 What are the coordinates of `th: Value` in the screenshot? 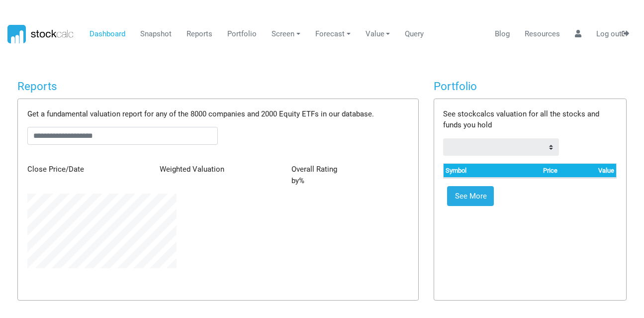 It's located at (588, 171).